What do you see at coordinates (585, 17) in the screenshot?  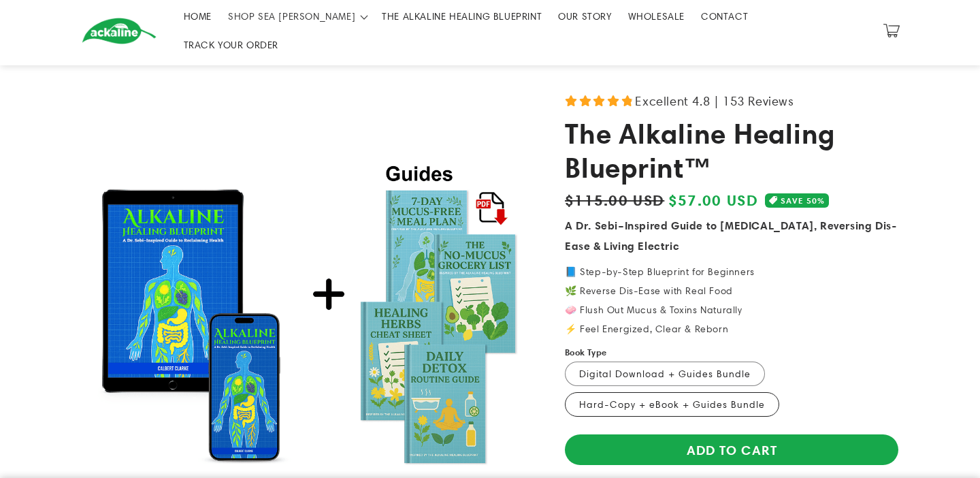 I see `a: OUR STORY` at bounding box center [585, 17].